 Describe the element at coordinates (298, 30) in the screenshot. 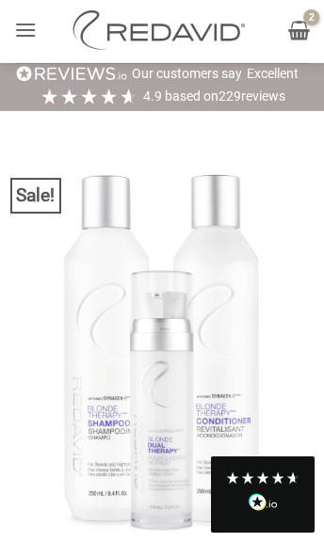

I see `a: View cart` at that location.